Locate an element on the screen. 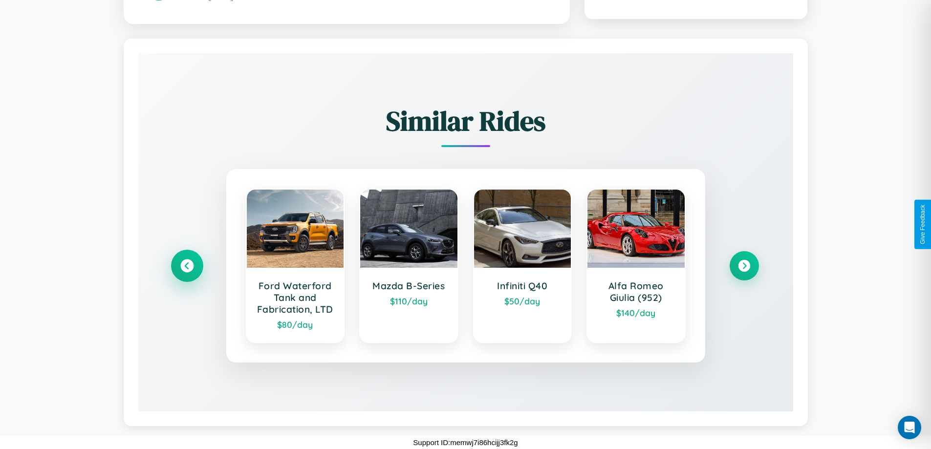 The width and height of the screenshot is (931, 449). h3: Alfa Romeo Giulia (952) is located at coordinates (636, 292).